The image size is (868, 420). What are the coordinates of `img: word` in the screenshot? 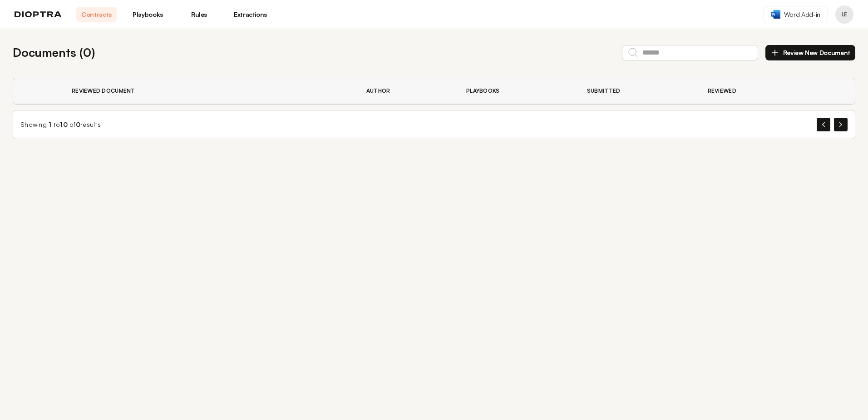 It's located at (776, 15).